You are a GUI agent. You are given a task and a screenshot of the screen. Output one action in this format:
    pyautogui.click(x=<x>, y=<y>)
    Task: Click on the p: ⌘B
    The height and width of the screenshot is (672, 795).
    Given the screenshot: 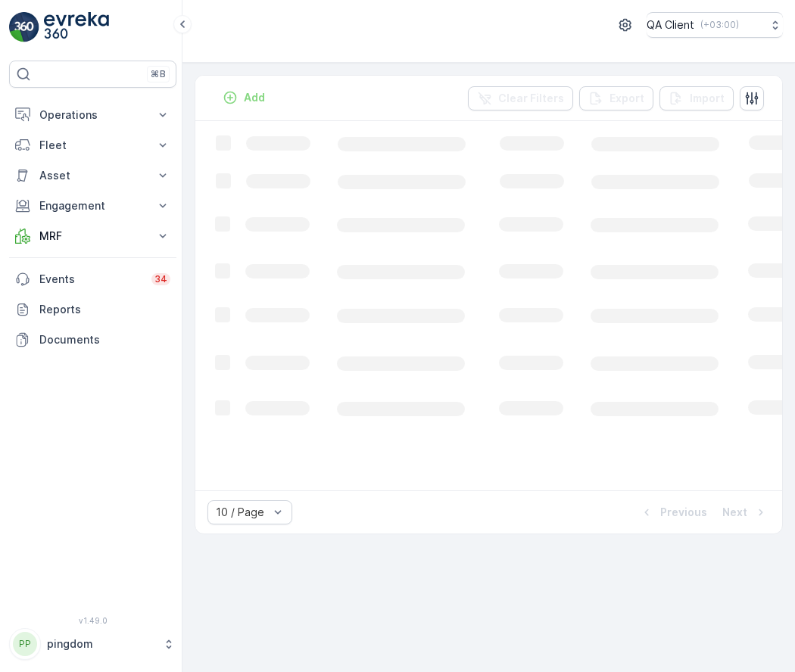 What is the action you would take?
    pyautogui.click(x=158, y=74)
    